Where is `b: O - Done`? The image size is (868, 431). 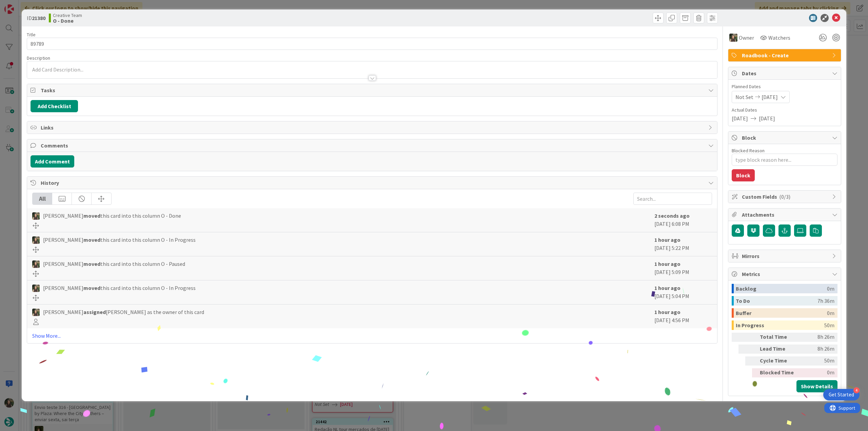 b: O - Done is located at coordinates (68, 21).